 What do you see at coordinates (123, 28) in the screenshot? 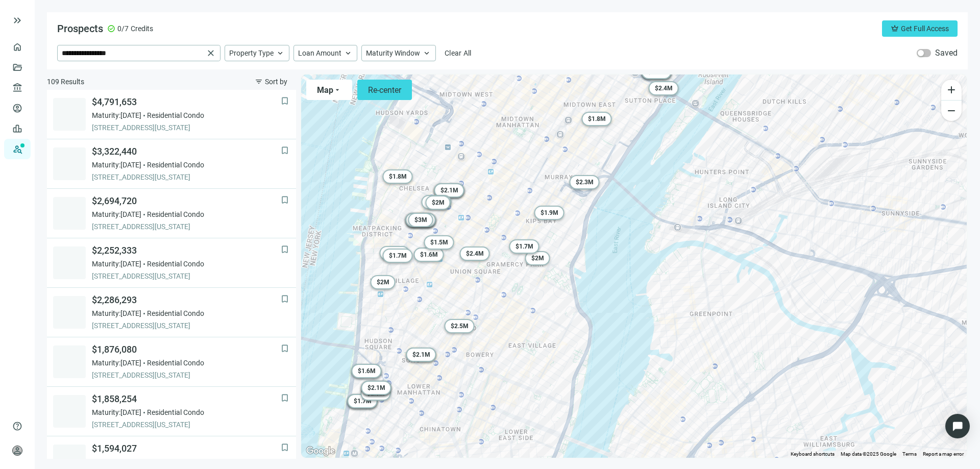
I see `span: 0/7` at bounding box center [123, 28].